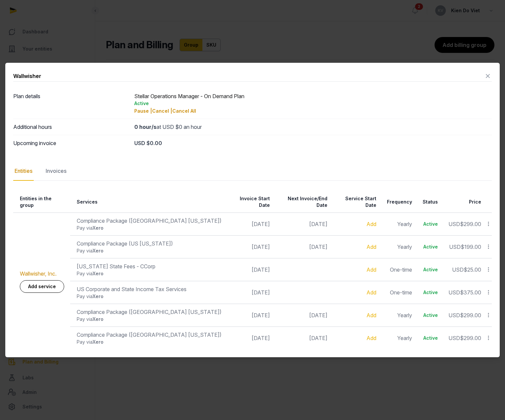 The height and width of the screenshot is (420, 505). I want to click on div: US Corporate and State Income Tax Services, so click(149, 289).